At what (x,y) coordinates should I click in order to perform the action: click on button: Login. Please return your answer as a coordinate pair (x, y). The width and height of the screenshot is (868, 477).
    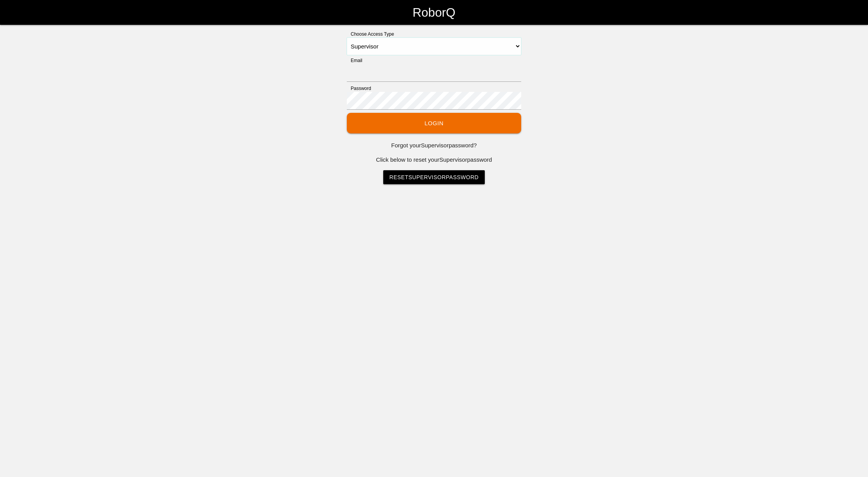
    Looking at the image, I should click on (434, 123).